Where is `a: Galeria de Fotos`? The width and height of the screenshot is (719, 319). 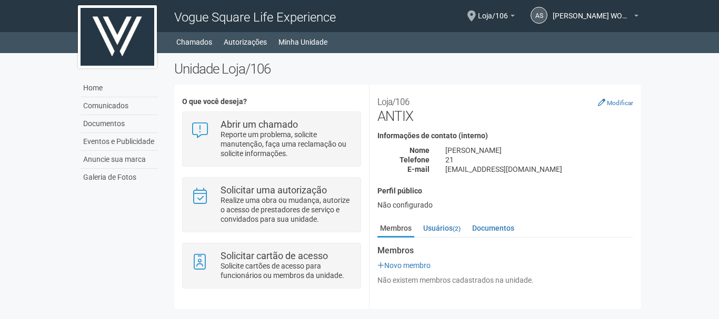 a: Galeria de Fotos is located at coordinates (119, 177).